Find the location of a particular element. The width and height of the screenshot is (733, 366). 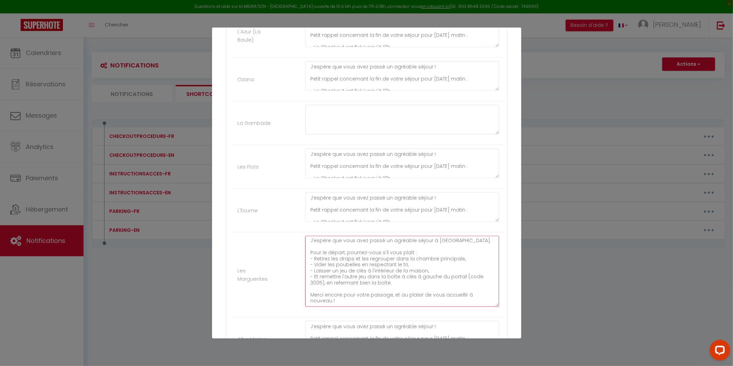

button: Open LiveChat chat widget is located at coordinates (16, 13).